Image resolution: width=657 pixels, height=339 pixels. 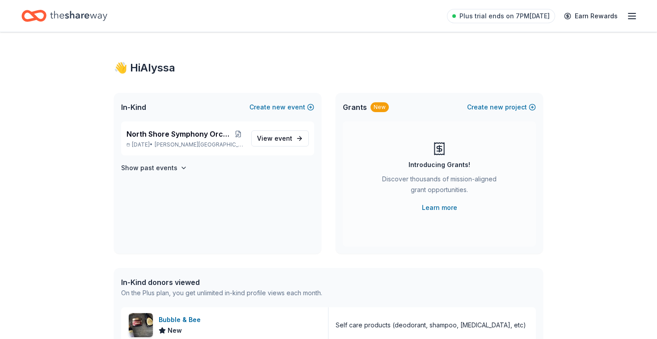 I want to click on div: In-Kind donors viewed, so click(x=222, y=282).